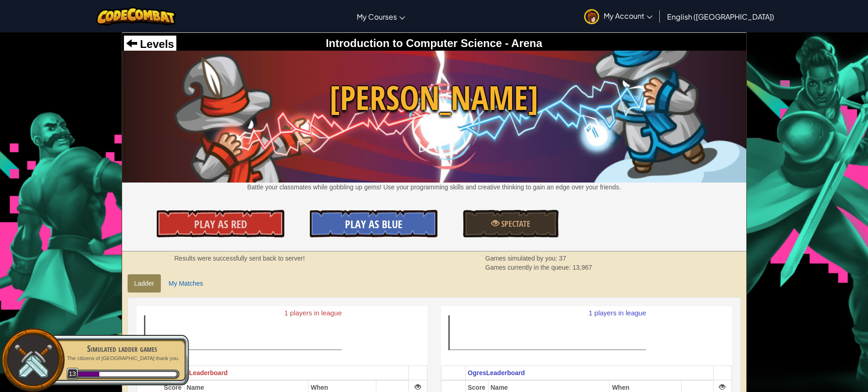 This screenshot has height=392, width=868. I want to click on span: 37, so click(563, 258).